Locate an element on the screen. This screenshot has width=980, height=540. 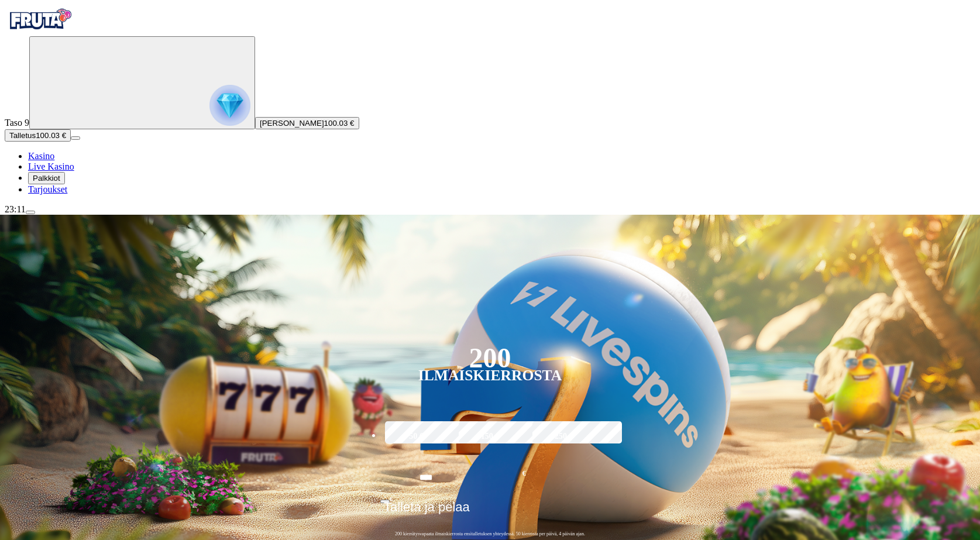
span: Kasino is located at coordinates (41, 156).